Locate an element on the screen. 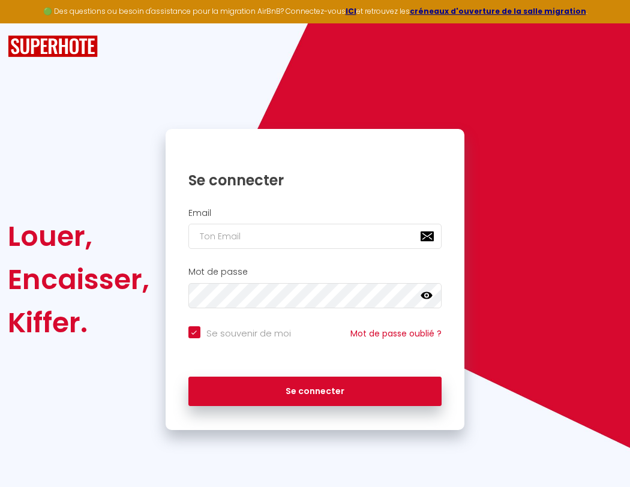 This screenshot has height=487, width=630. a: Mot de passe oublié ? is located at coordinates (396, 334).